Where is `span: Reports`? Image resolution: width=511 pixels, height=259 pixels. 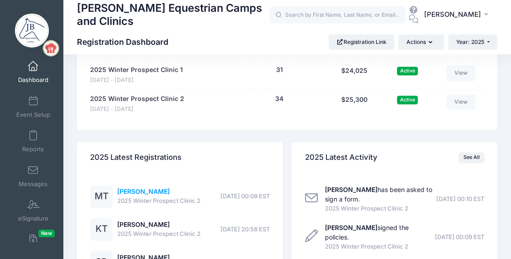
span: Reports is located at coordinates (33, 149).